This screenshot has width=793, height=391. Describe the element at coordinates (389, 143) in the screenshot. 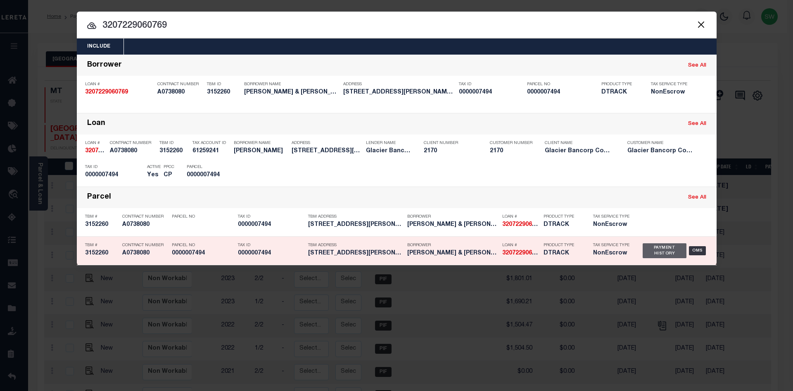

I see `p: Lender Name` at that location.